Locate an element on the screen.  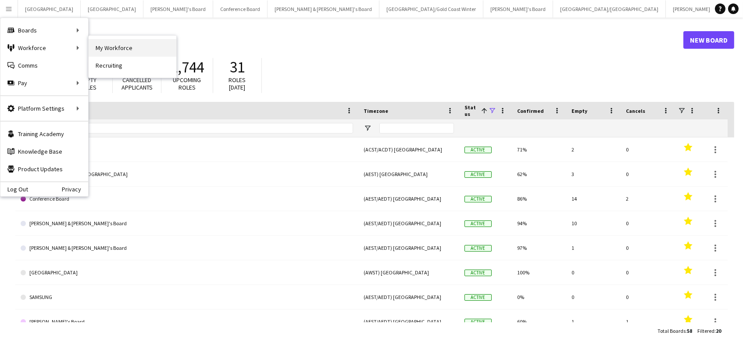
span: 58 is located at coordinates (690, 330).